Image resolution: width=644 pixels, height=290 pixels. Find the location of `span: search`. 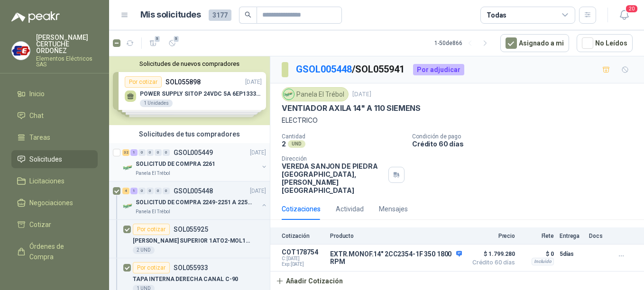

span: search is located at coordinates (248, 15).